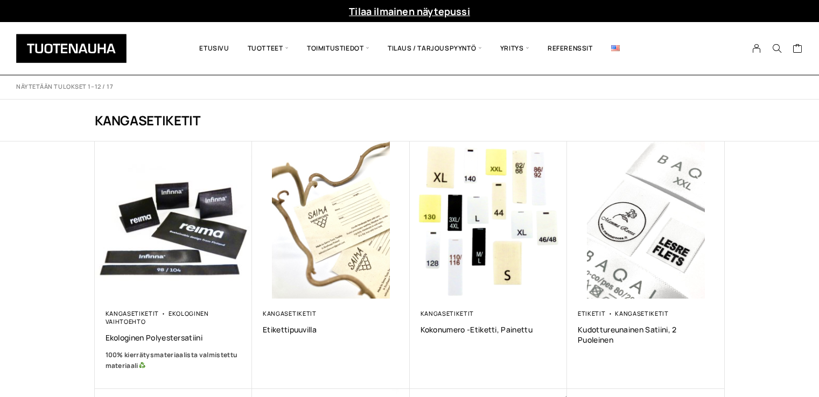  I want to click on h1: Kangasetiketit, so click(410, 120).